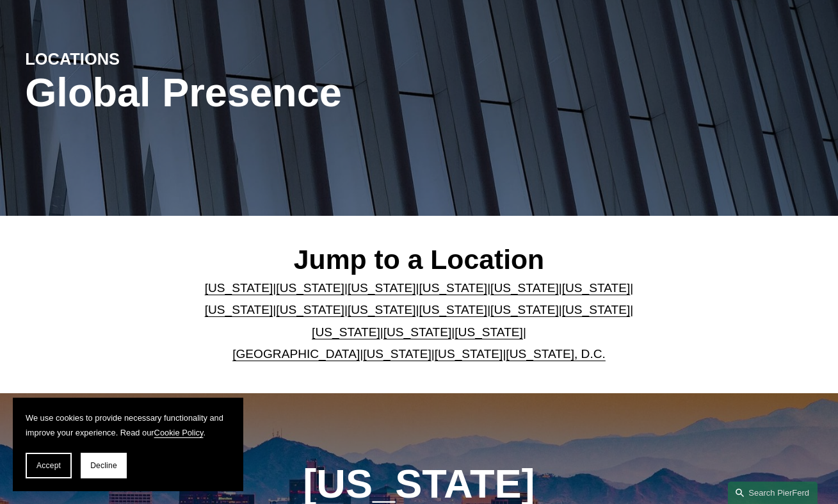  I want to click on section: Cookie banner, so click(128, 444).